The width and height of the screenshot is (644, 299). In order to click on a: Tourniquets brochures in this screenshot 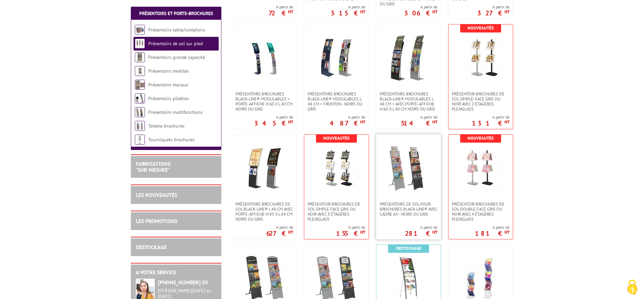, I will do `click(171, 140)`.